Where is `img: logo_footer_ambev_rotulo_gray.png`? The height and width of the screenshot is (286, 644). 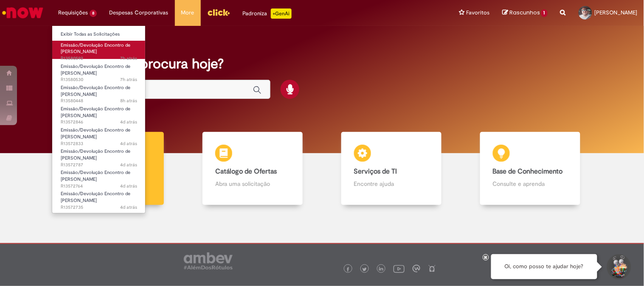
img: logo_footer_ambev_rotulo_gray.png is located at coordinates (208, 261).